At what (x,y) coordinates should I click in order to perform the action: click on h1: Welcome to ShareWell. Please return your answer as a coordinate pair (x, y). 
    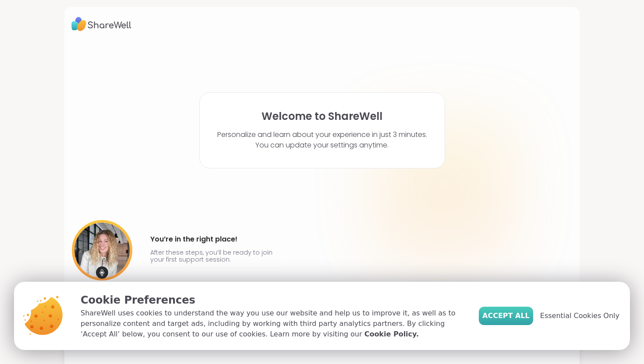
    Looking at the image, I should click on (322, 116).